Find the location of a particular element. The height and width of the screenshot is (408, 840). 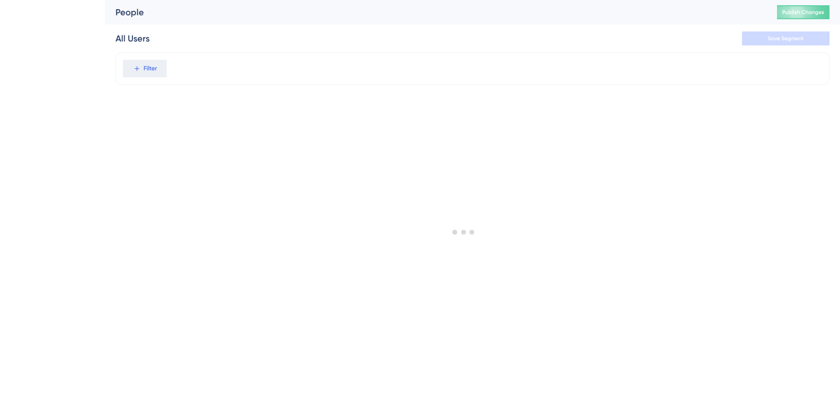

div: People is located at coordinates (435, 12).